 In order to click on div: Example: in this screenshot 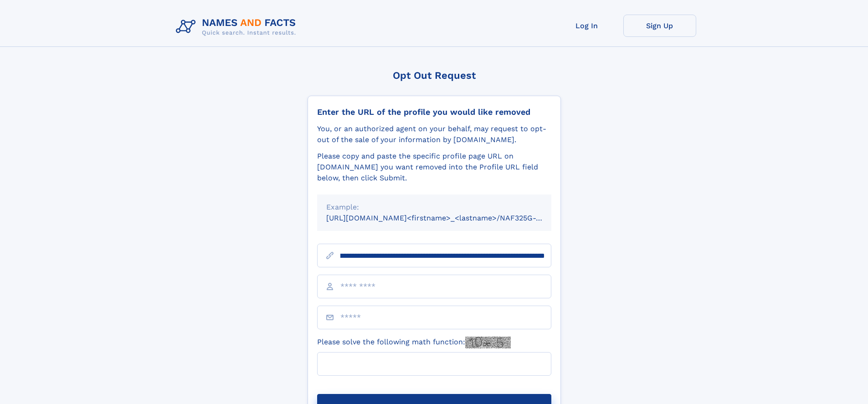, I will do `click(434, 207)`.